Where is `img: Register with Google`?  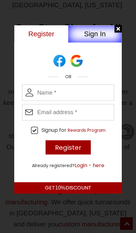
img: Register with Google is located at coordinates (76, 61).